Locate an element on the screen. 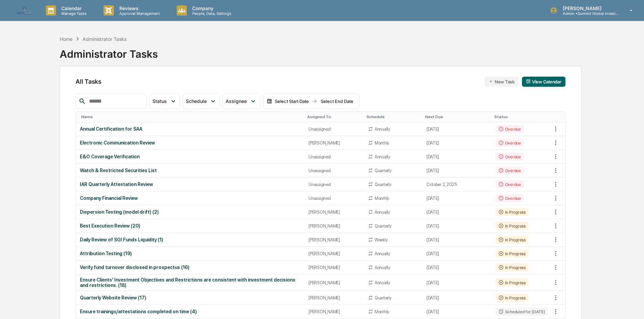 This screenshot has height=319, width=644. div: Ensure trainings/attestations completed on time (4) is located at coordinates (190, 312).